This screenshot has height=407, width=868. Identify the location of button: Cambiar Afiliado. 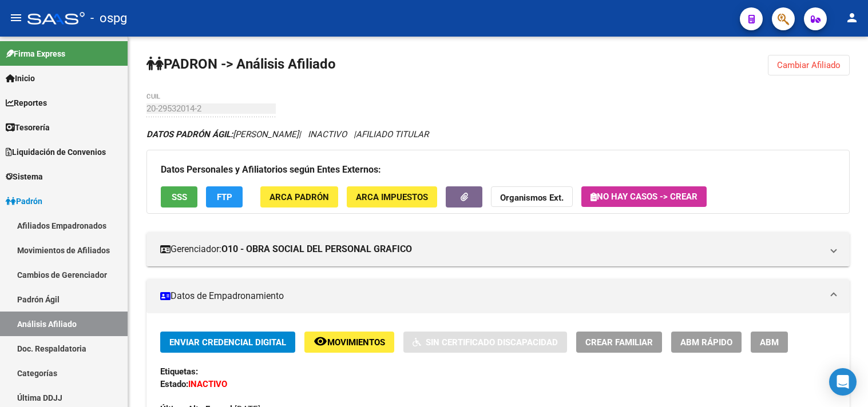
(808, 65).